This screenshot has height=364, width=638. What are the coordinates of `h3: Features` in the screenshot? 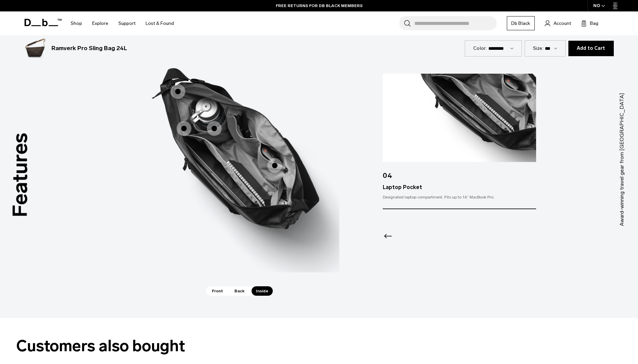 It's located at (20, 175).